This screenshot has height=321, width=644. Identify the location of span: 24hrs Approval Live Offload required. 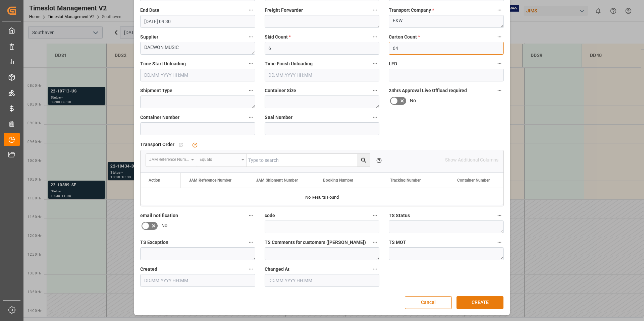
(427, 90).